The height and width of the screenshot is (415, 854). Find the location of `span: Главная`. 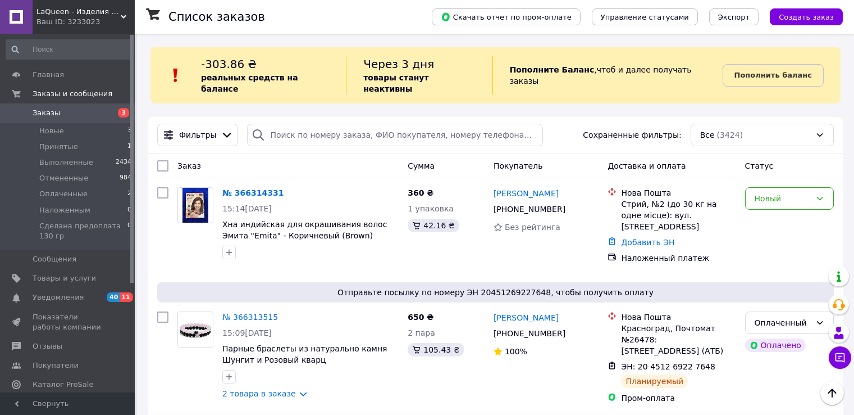

span: Главная is located at coordinates (48, 75).